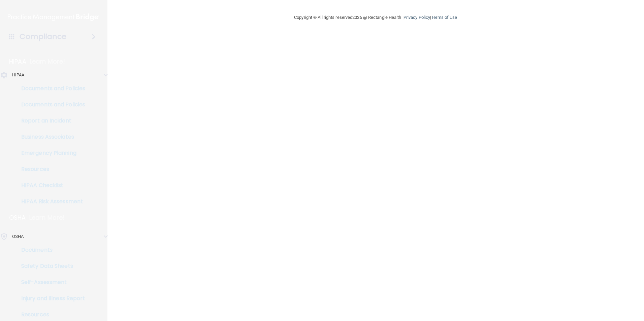 This screenshot has height=321, width=644. I want to click on p: HIPAA Checklist, so click(50, 186).